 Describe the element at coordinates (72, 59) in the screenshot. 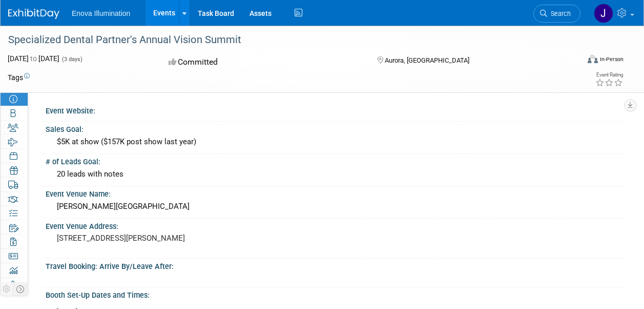

I see `span: (3 days)` at that location.